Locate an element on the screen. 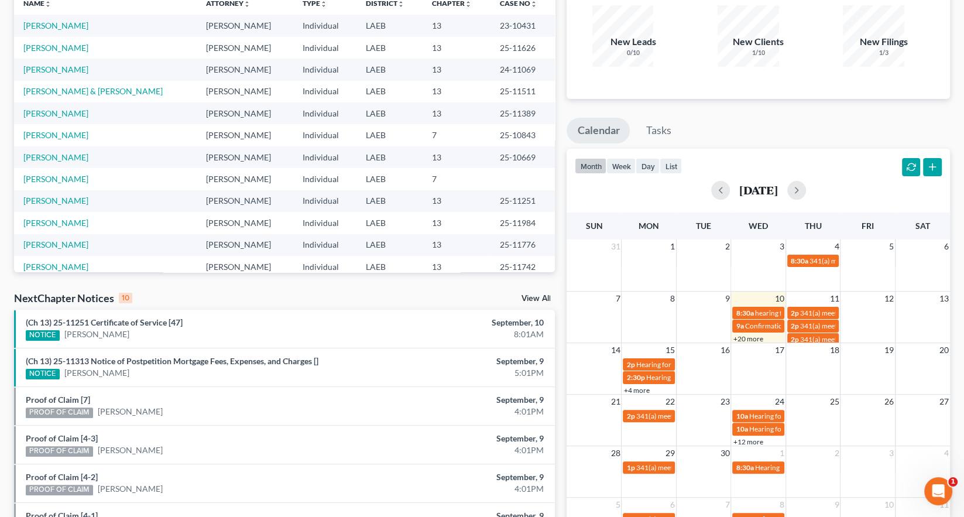 Image resolution: width=964 pixels, height=517 pixels. div: NextChapter Notices is located at coordinates (73, 298).